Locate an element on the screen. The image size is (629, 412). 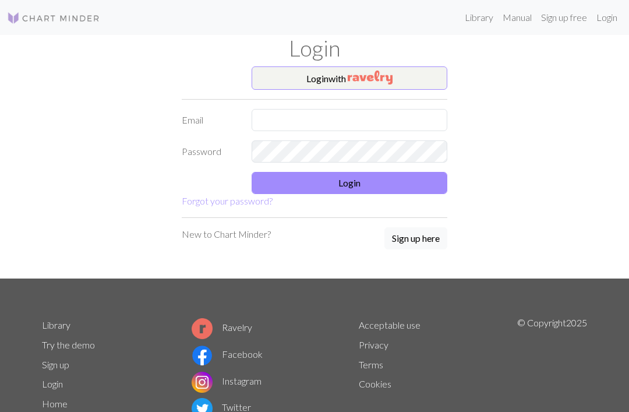
a: Ravelry is located at coordinates (222, 327).